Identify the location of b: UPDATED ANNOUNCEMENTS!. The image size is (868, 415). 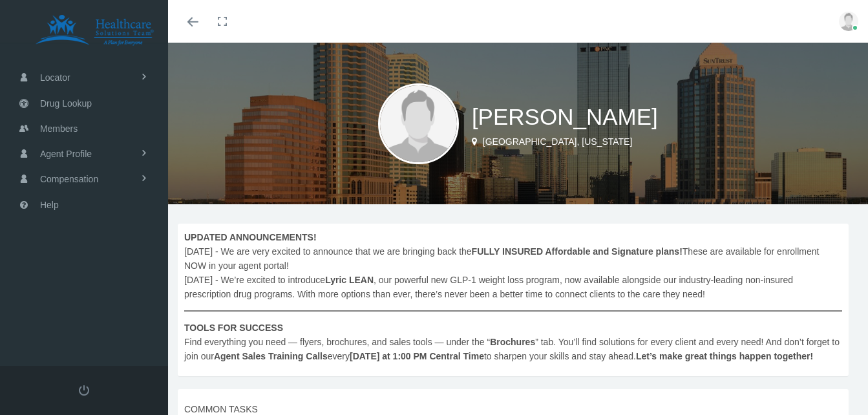
(250, 238).